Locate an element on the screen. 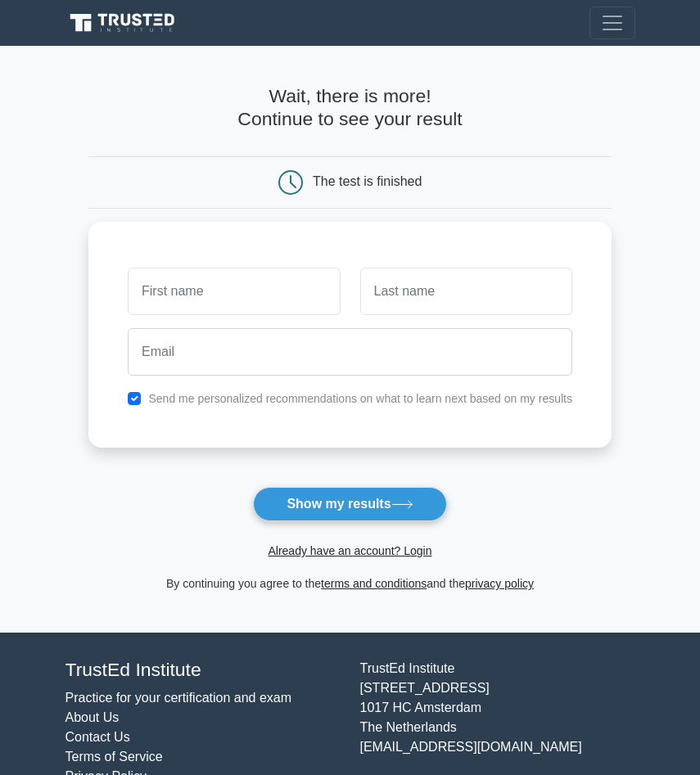  a: Practice for your certification and exam is located at coordinates (179, 698).